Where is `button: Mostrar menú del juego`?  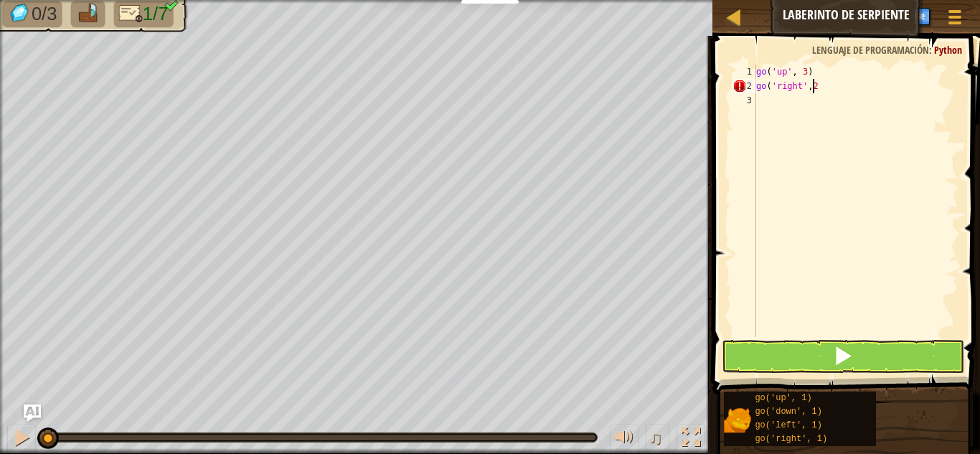 button: Mostrar menú del juego is located at coordinates (954, 19).